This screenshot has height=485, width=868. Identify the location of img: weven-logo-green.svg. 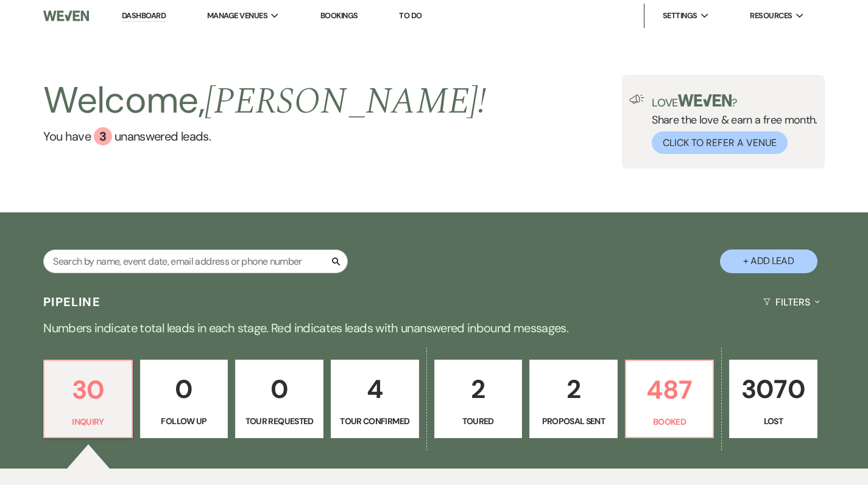
(705, 100).